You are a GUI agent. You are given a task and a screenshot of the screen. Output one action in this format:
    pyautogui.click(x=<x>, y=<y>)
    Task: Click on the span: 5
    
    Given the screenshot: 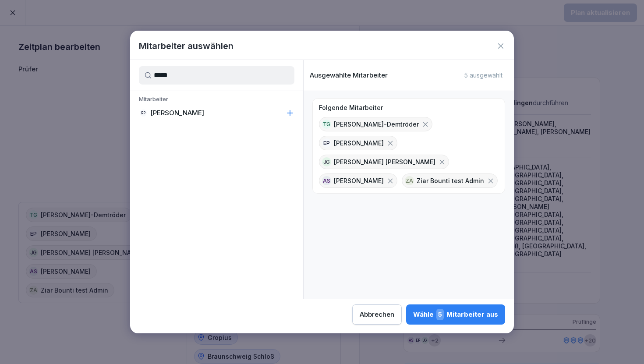 What is the action you would take?
    pyautogui.click(x=440, y=314)
    